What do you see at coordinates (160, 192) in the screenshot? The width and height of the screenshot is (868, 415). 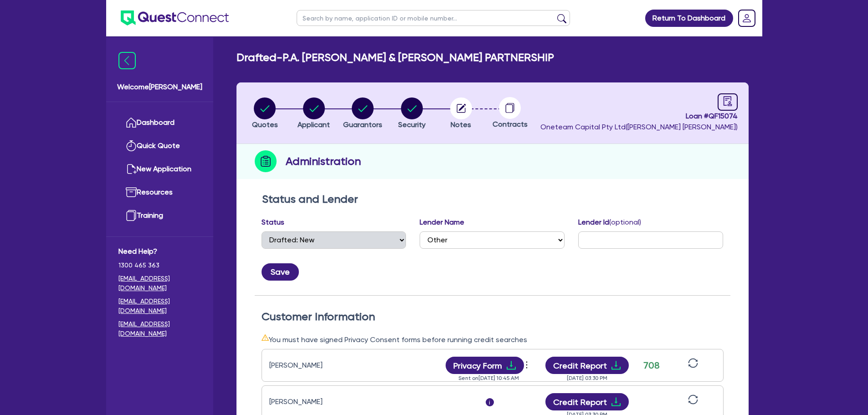 I see `a: Resources` at bounding box center [160, 192].